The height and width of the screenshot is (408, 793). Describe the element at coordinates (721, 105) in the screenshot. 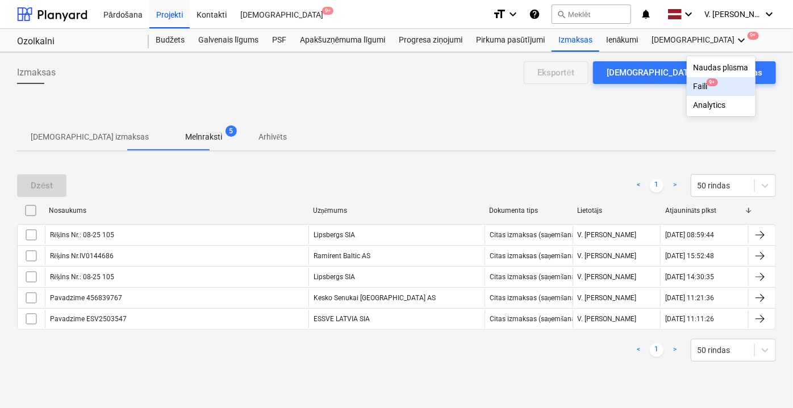

I see `div: Analytics` at that location.